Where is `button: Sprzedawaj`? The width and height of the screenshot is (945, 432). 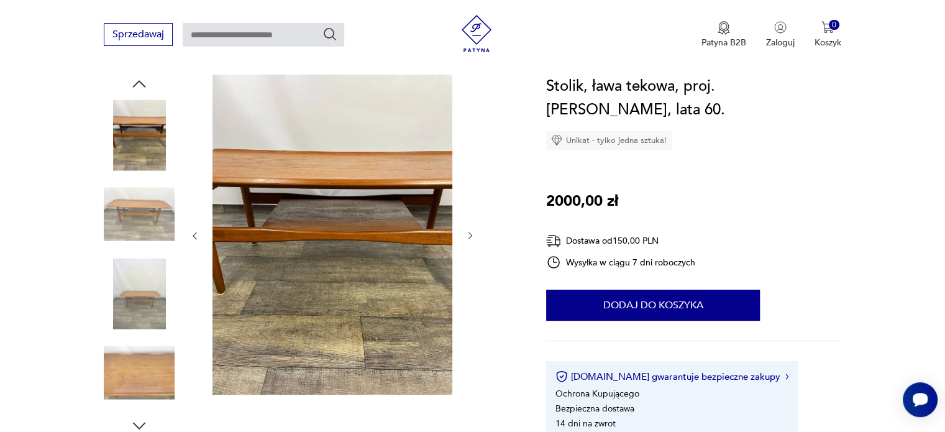
button: Sprzedawaj is located at coordinates (138, 34).